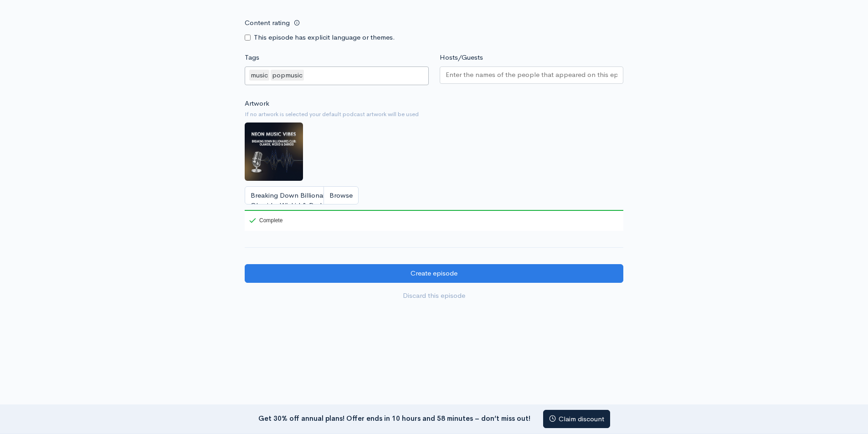 The width and height of the screenshot is (868, 434). What do you see at coordinates (287, 75) in the screenshot?
I see `div: popmusic` at bounding box center [287, 75].